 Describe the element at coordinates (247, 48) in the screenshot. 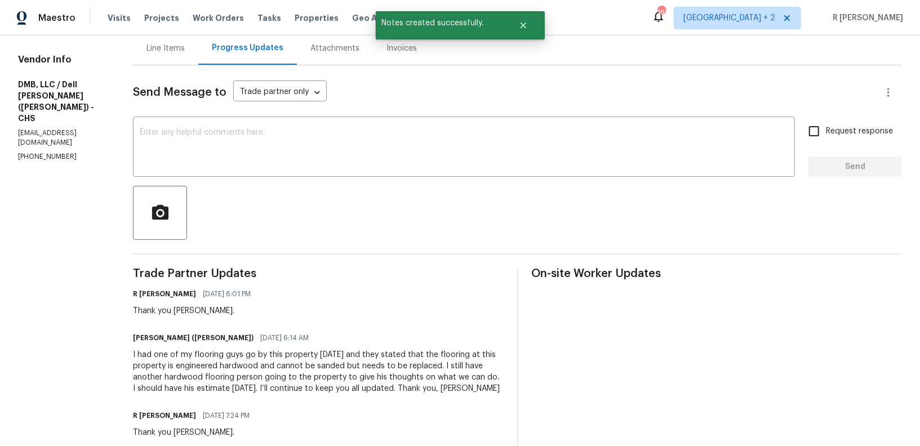

I see `div: Progress Updates` at that location.